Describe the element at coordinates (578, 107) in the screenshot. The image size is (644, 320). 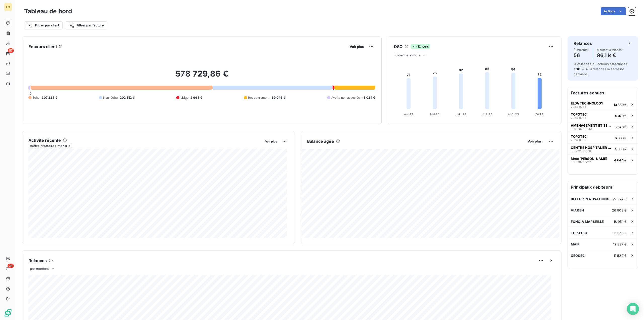
I see `span: 2024_0032` at that location.